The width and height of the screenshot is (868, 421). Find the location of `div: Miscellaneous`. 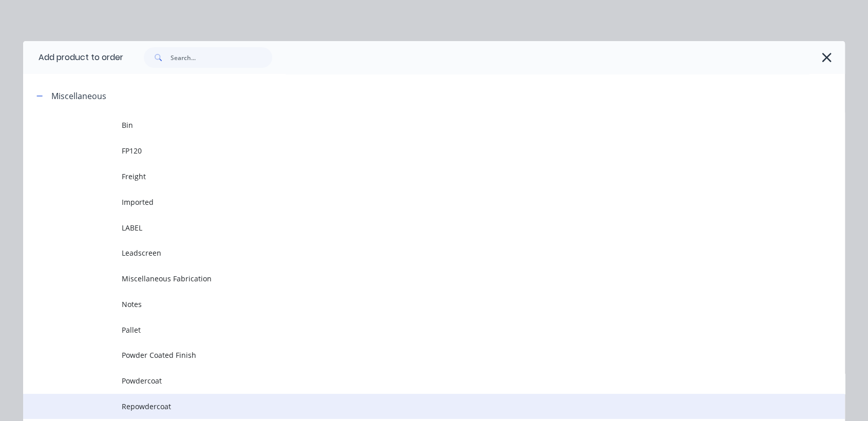

div: Miscellaneous is located at coordinates (78, 96).